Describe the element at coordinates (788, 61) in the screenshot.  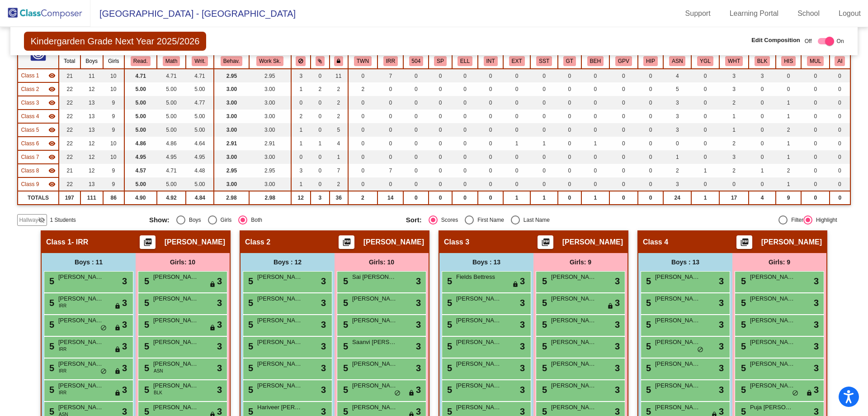
I see `button: HIS` at that location.